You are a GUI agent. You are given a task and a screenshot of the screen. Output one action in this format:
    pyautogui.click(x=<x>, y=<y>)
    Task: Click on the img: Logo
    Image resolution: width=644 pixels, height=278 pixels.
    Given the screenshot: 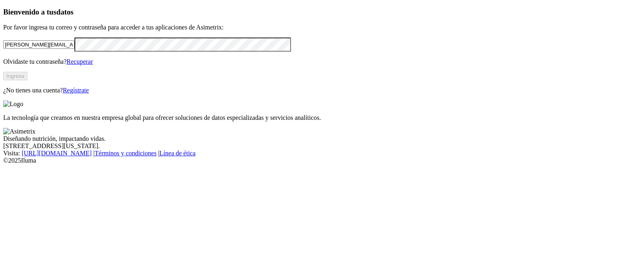 What is the action you would take?
    pyautogui.click(x=13, y=104)
    